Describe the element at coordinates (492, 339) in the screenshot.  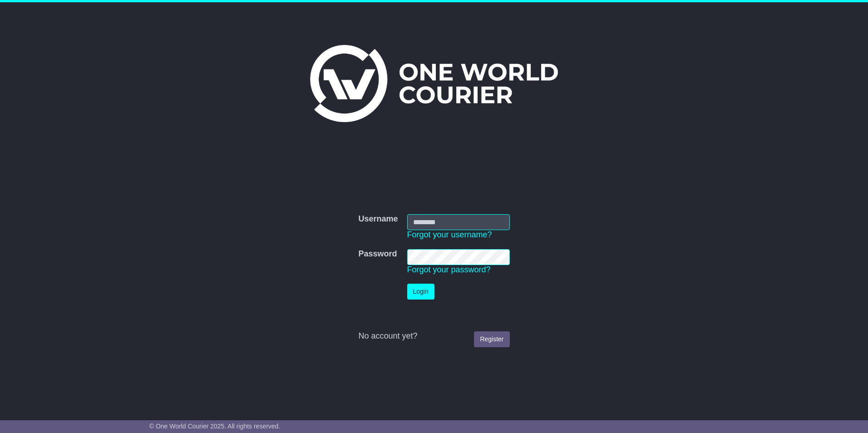
I see `a: Register` at that location.